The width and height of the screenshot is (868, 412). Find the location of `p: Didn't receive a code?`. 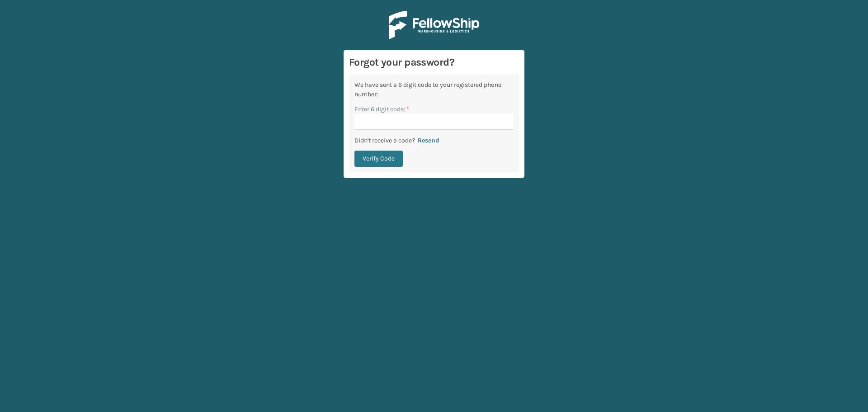

p: Didn't receive a code? is located at coordinates (385, 141).